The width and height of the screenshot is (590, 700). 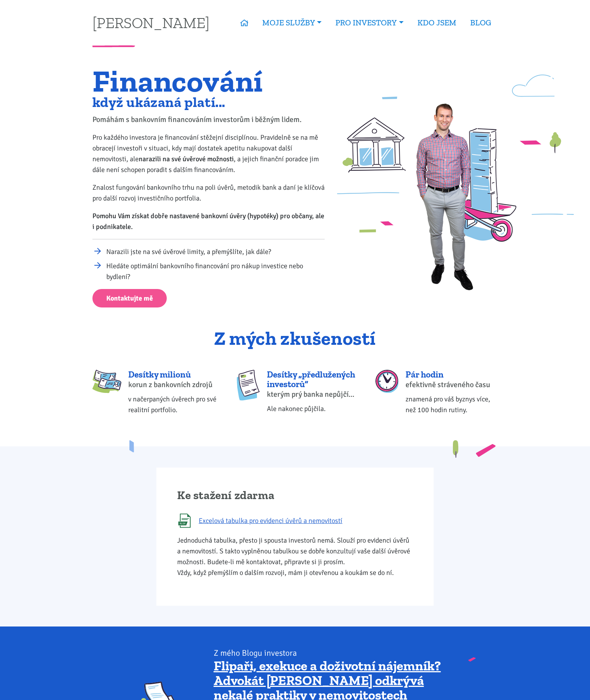 I want to click on a: BLOG, so click(x=480, y=23).